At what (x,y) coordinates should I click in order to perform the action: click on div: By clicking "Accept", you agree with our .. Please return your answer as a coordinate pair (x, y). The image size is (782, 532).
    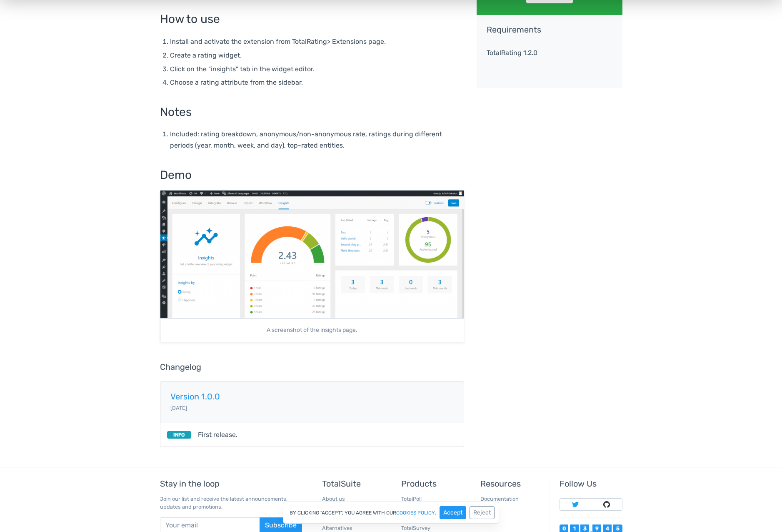
    Looking at the image, I should click on (391, 512).